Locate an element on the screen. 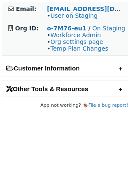  a: File a bug report! is located at coordinates (108, 105).